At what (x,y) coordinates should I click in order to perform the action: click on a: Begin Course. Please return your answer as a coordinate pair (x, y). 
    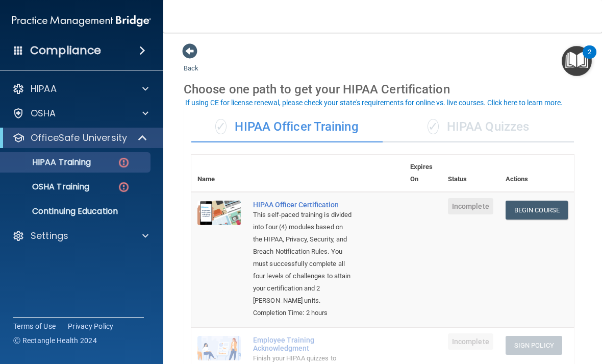
    Looking at the image, I should click on (537, 210).